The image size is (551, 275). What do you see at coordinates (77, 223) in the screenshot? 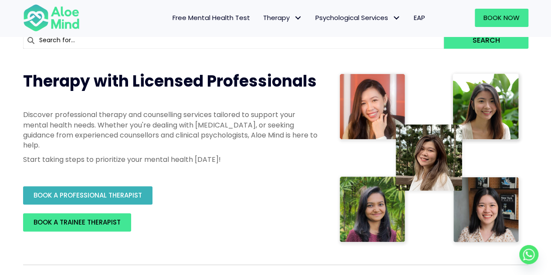
I see `a: BOOK A TRAINEE THERAPIST` at bounding box center [77, 223].